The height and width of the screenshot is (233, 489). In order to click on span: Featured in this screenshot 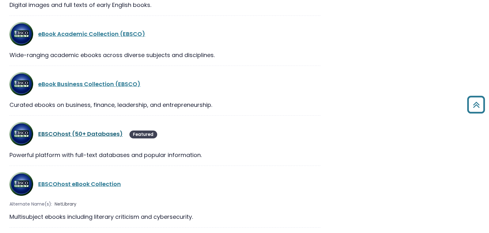, I will do `click(143, 135)`.